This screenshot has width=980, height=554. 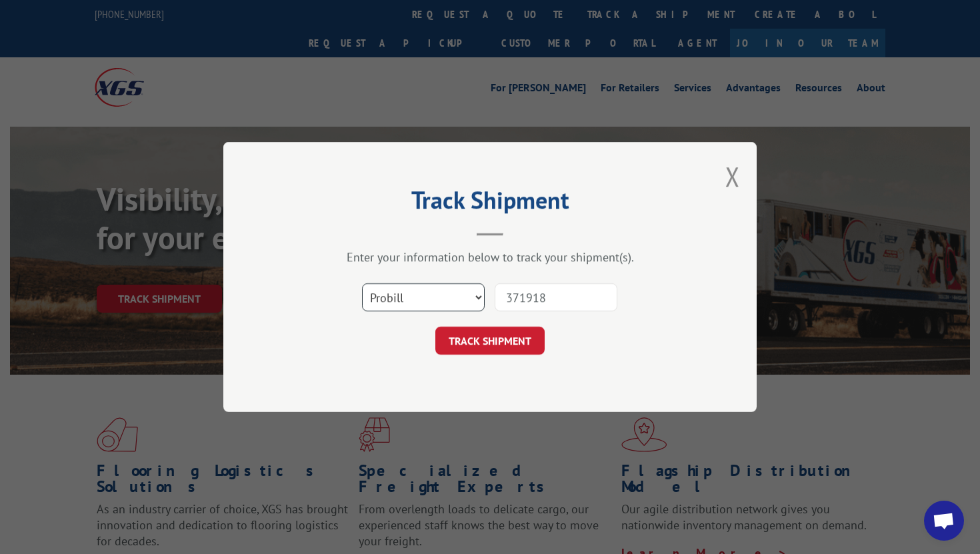 What do you see at coordinates (490, 341) in the screenshot?
I see `button: TRACK SHIPMENT` at bounding box center [490, 341].